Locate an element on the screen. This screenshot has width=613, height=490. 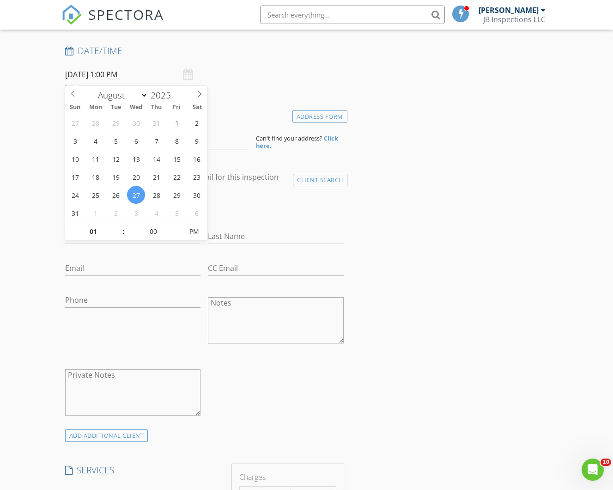
h4: SERVICES is located at coordinates (145, 470).